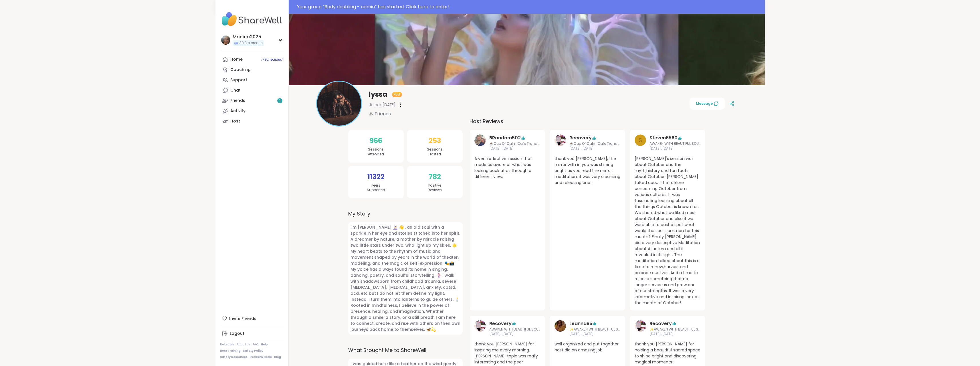 The height and width of the screenshot is (366, 980). What do you see at coordinates (234, 357) in the screenshot?
I see `a: Safety Resources` at bounding box center [234, 357].